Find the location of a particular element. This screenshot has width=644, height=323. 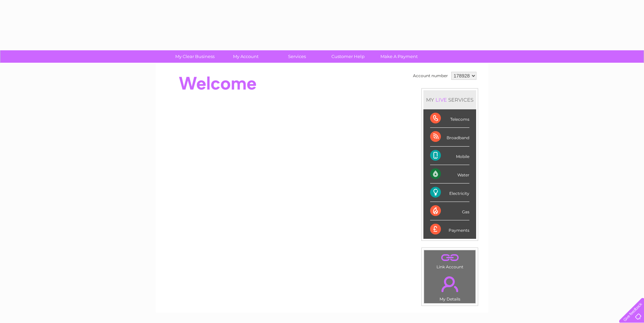

td: Link Account is located at coordinates (450, 260).